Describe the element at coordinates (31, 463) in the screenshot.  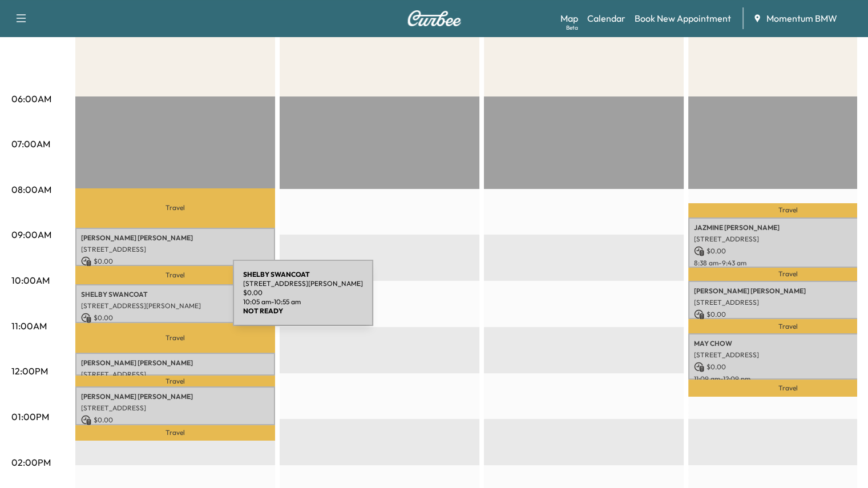
I see `p: 02:00PM` at that location.